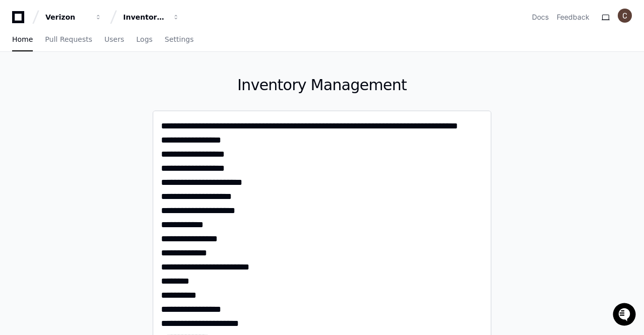 This screenshot has height=335, width=644. I want to click on span: Settings, so click(179, 39).